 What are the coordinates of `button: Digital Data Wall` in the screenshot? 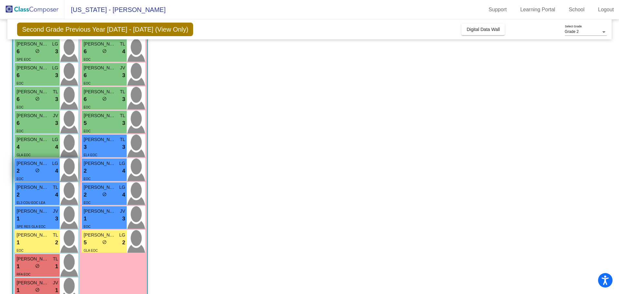 It's located at (483, 29).